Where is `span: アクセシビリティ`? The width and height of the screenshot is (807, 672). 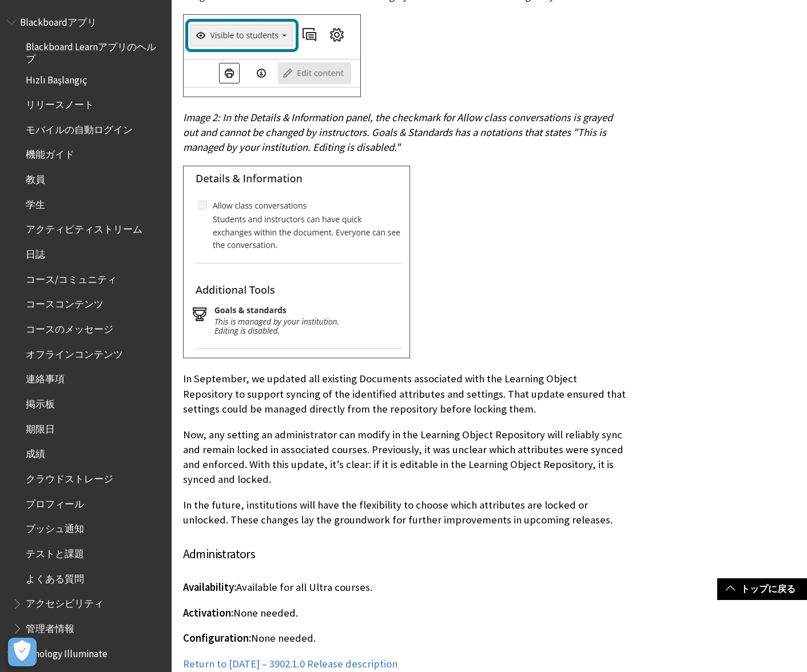 span: アクセシビリティ is located at coordinates (65, 602).